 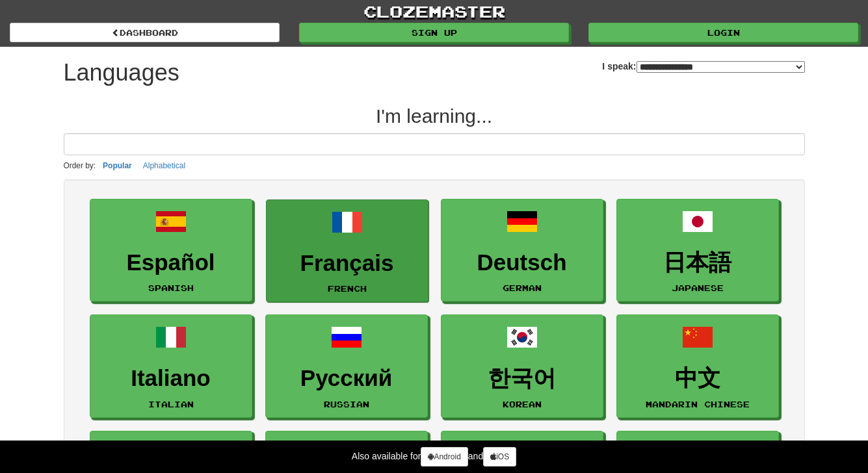 What do you see at coordinates (697, 288) in the screenshot?
I see `small: Japanese` at bounding box center [697, 288].